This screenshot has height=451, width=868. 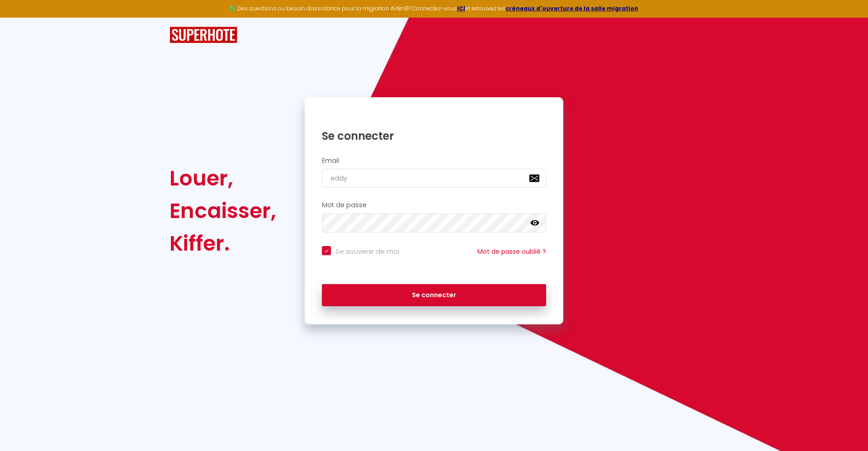 What do you see at coordinates (512, 252) in the screenshot?
I see `a: Mot de passe oublié ?` at bounding box center [512, 252].